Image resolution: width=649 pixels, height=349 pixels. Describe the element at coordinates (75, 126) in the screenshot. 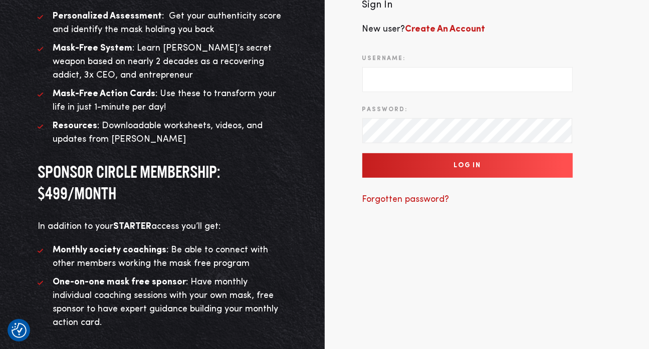

I see `strong: Resources` at that location.